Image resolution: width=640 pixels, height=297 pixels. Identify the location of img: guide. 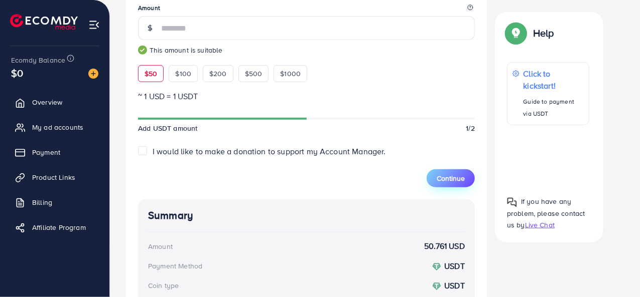
(142, 50).